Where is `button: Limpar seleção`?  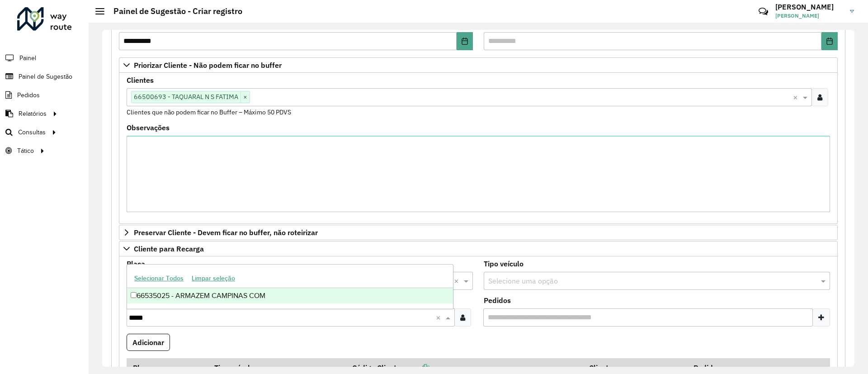
button: Limpar seleção is located at coordinates (213, 278).